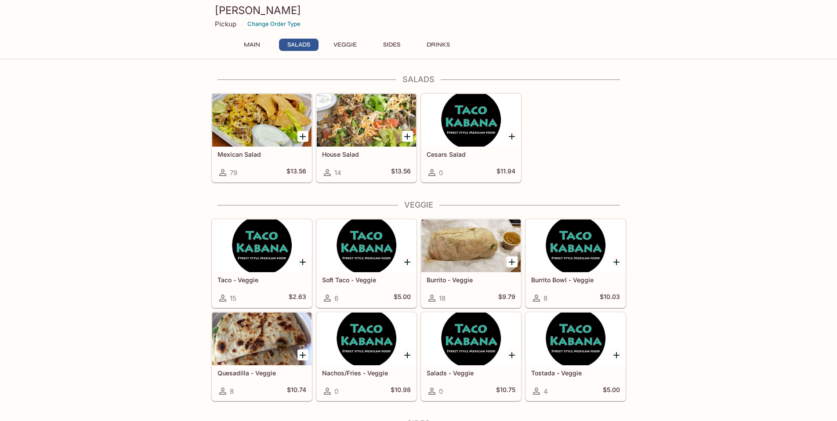 The width and height of the screenshot is (837, 421). I want to click on a: Nachos/Fries - Veggie0$10.98, so click(366, 357).